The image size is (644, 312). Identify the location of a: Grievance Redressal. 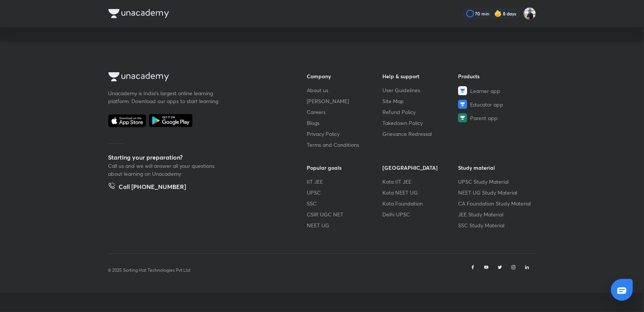
(420, 133).